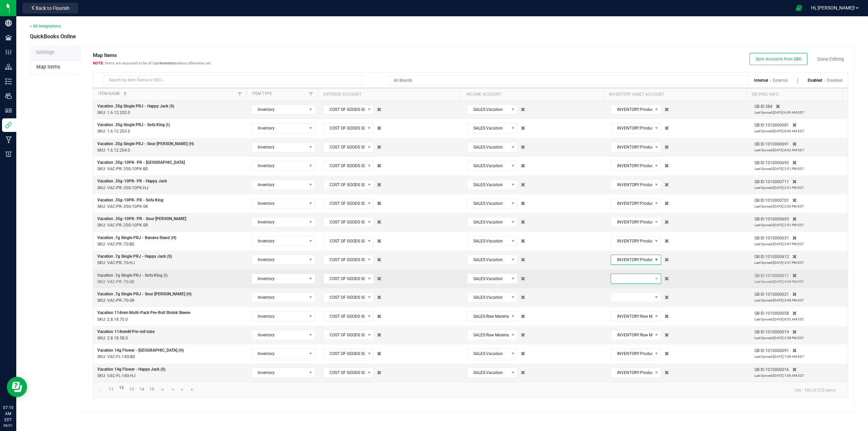  I want to click on inline-svg: Distribution, so click(8, 67).